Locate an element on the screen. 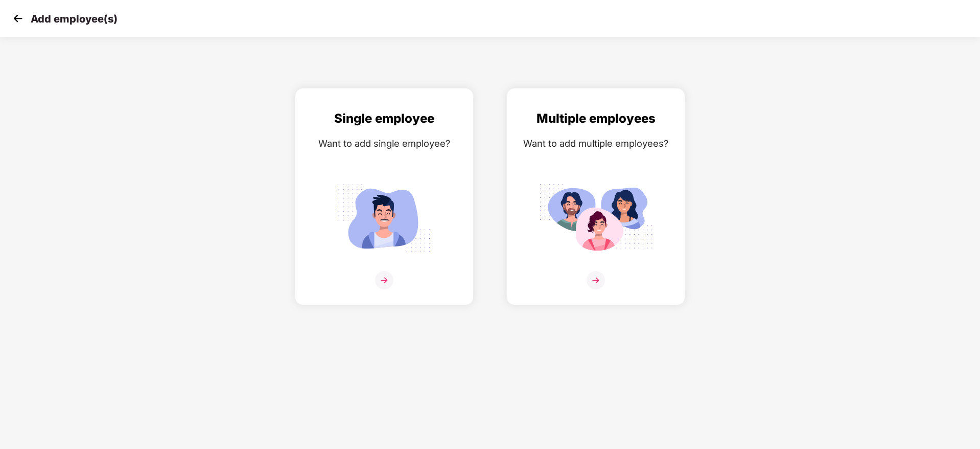 This screenshot has height=449, width=980. div: Multiple employees is located at coordinates (596, 118).